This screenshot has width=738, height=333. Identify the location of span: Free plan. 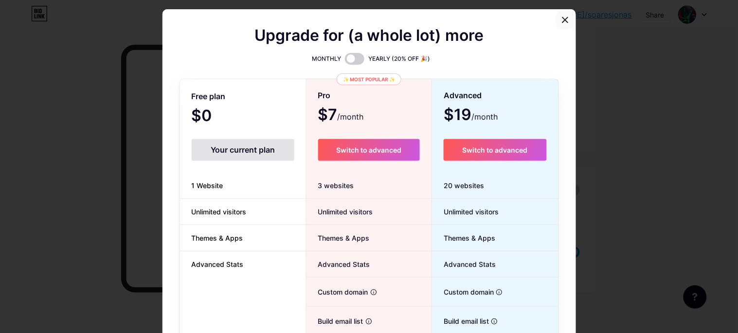
(209, 96).